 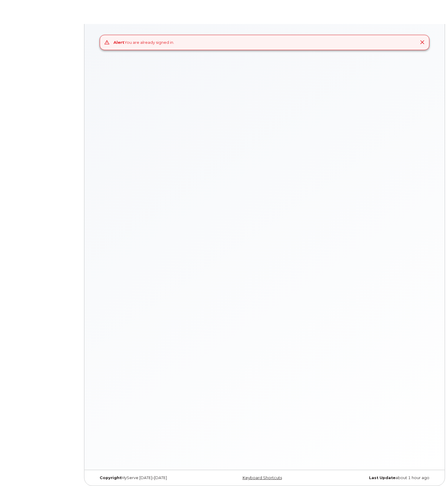 I want to click on div: about 1 hour ago, so click(x=378, y=478).